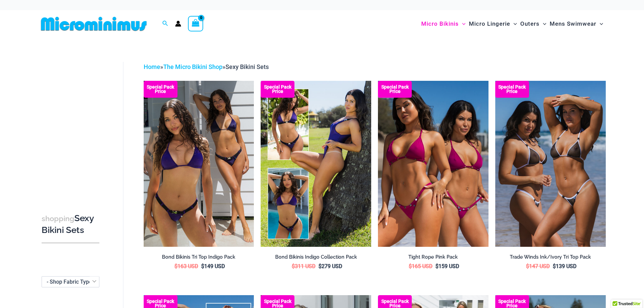  Describe the element at coordinates (186, 267) in the screenshot. I see `bdi: 163 USD` at that location.